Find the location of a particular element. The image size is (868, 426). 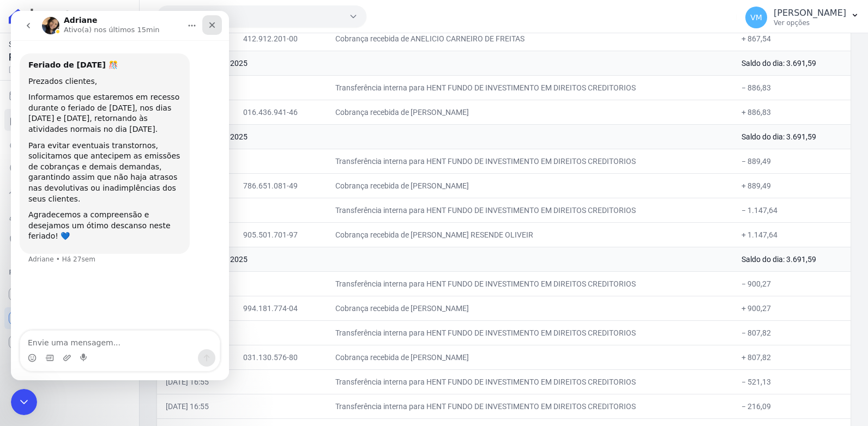

td: − 216,09 is located at coordinates (792, 406).